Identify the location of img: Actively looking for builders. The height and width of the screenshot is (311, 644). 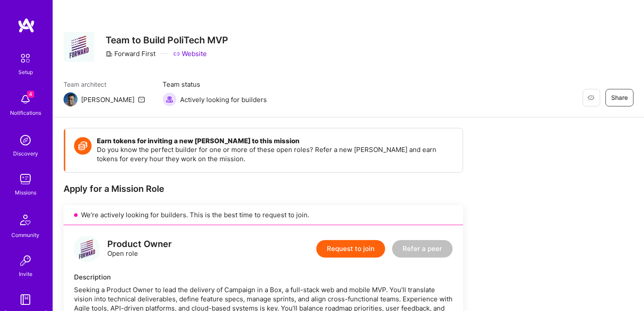
(170, 99).